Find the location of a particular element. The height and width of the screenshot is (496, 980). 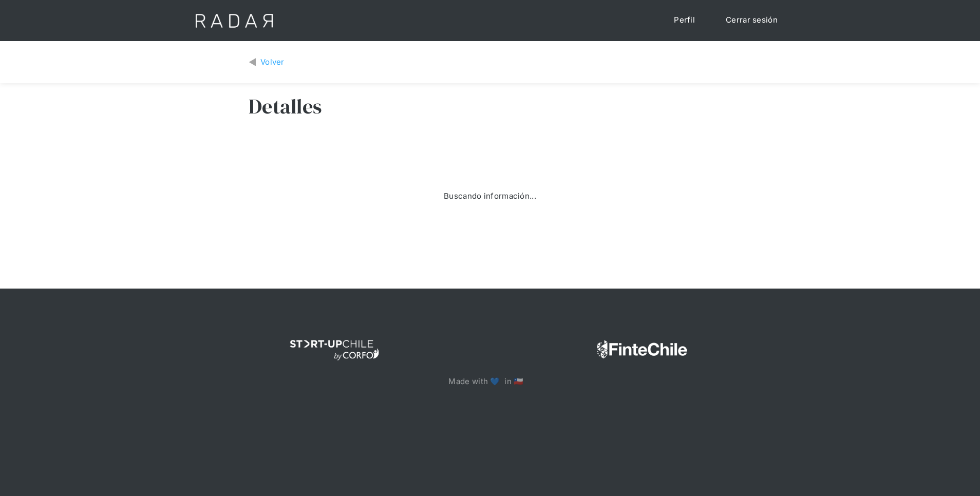

p: Made with 💙 in 🇨🇱 is located at coordinates (489, 382).